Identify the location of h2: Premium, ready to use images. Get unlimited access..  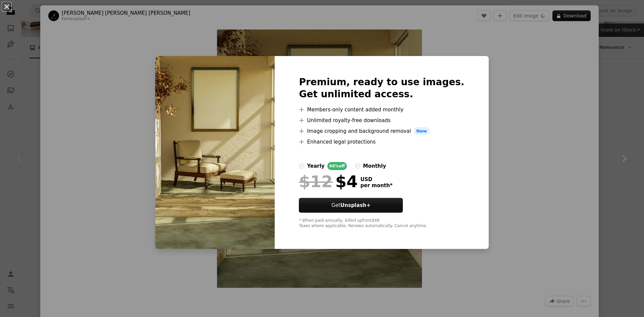
(381, 89).